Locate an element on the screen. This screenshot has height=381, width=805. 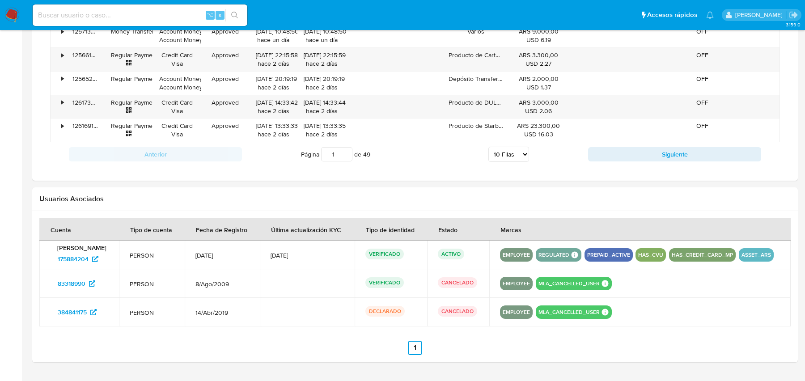
p: juan.calo@mercadolibre.com is located at coordinates (761, 15).